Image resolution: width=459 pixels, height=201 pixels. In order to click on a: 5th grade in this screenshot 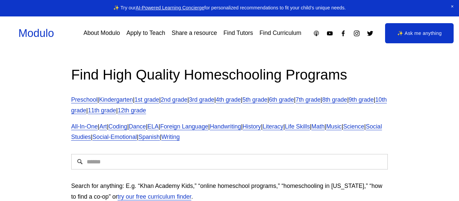, I will do `click(255, 100)`.